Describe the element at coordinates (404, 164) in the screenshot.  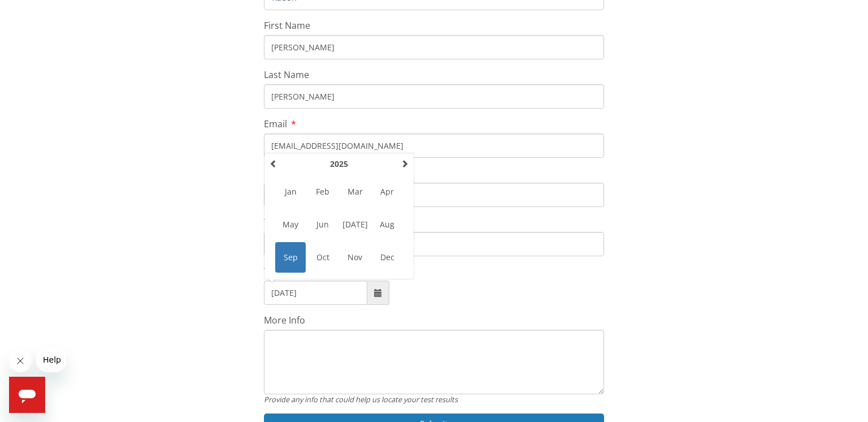
I see `span: Next Year` at that location.